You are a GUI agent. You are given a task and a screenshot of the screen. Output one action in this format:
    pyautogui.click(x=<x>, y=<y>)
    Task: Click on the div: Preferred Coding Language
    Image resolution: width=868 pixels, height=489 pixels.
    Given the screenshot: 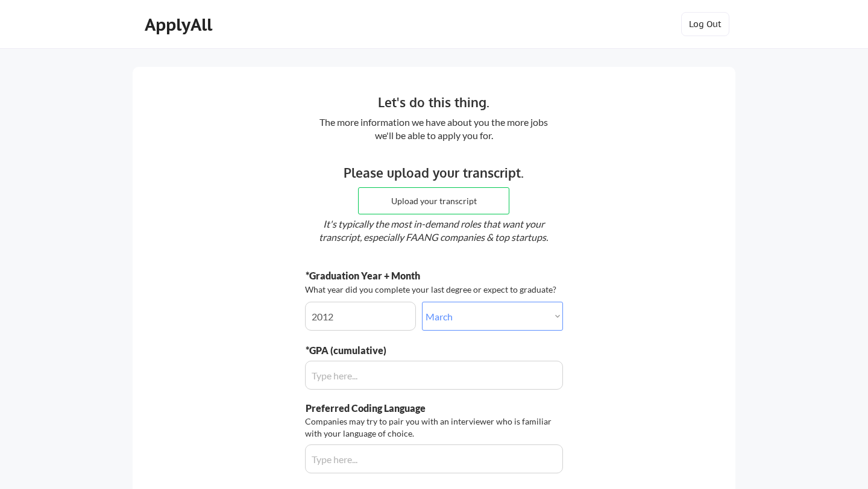 What is the action you would take?
    pyautogui.click(x=389, y=409)
    